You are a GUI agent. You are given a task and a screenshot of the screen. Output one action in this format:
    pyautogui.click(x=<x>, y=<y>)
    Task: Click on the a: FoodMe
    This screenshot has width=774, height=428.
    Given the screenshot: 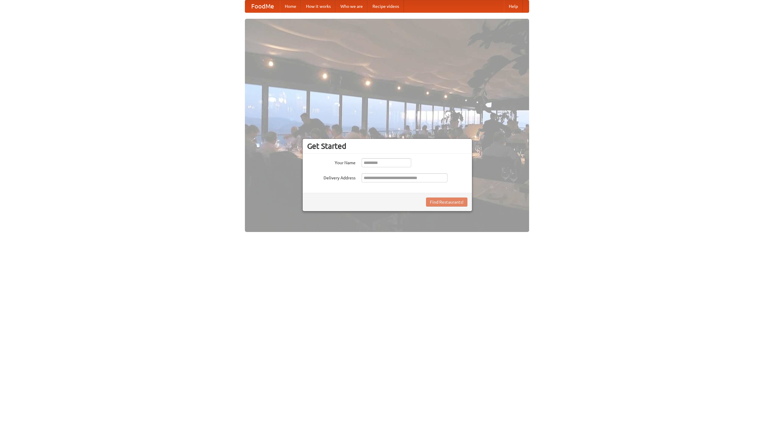 What is the action you would take?
    pyautogui.click(x=262, y=6)
    